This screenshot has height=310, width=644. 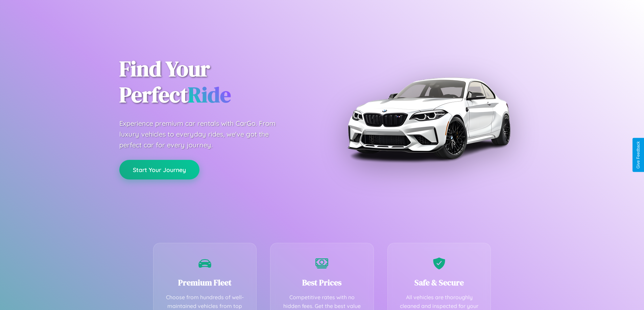 What do you see at coordinates (439, 282) in the screenshot?
I see `h3: Safe & Secure` at bounding box center [439, 282].